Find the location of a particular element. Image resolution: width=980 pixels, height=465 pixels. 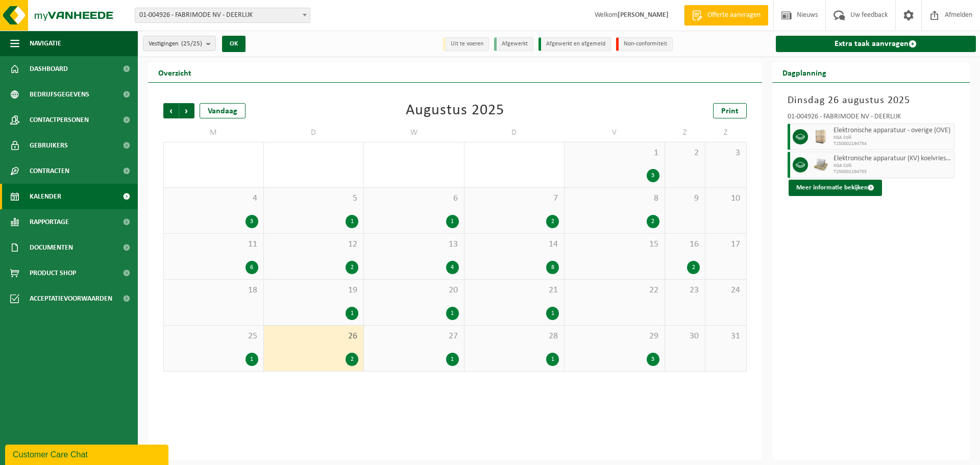

count: (25/25) is located at coordinates (191, 43).